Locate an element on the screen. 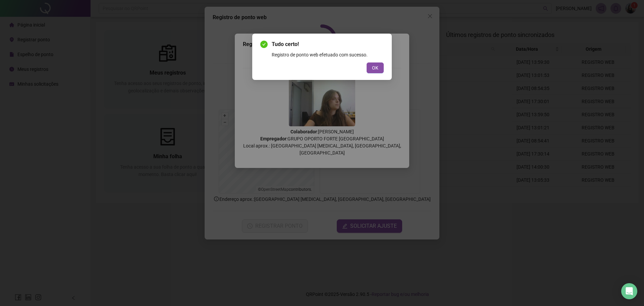 The image size is (644, 306). span: Tudo certo! is located at coordinates (328, 44).